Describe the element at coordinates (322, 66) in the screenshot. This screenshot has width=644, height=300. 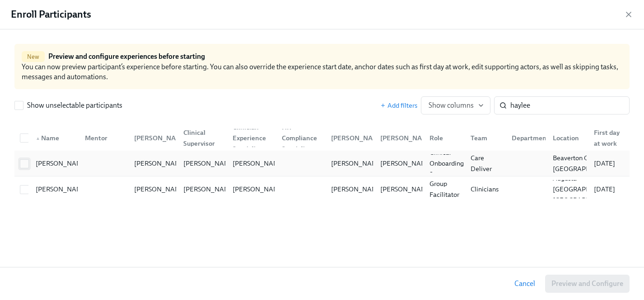
I see `div: You can now preview participant’s experience before starting. You can also override the experienc...` at that location.